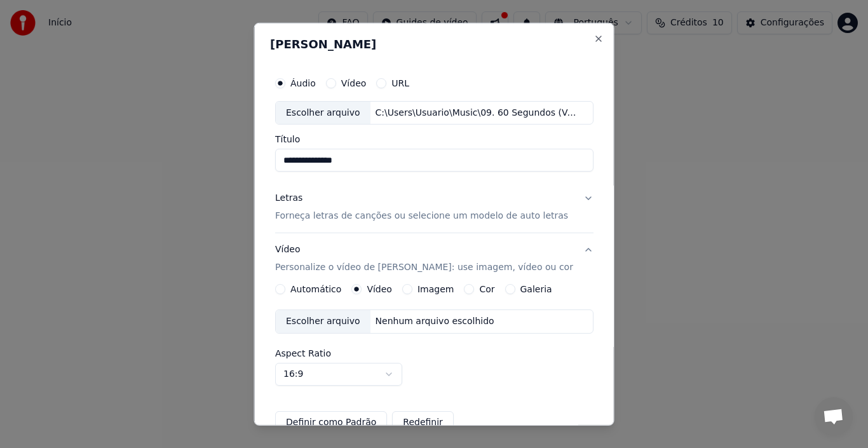  What do you see at coordinates (303, 83) in the screenshot?
I see `label: Áudio` at bounding box center [303, 83].